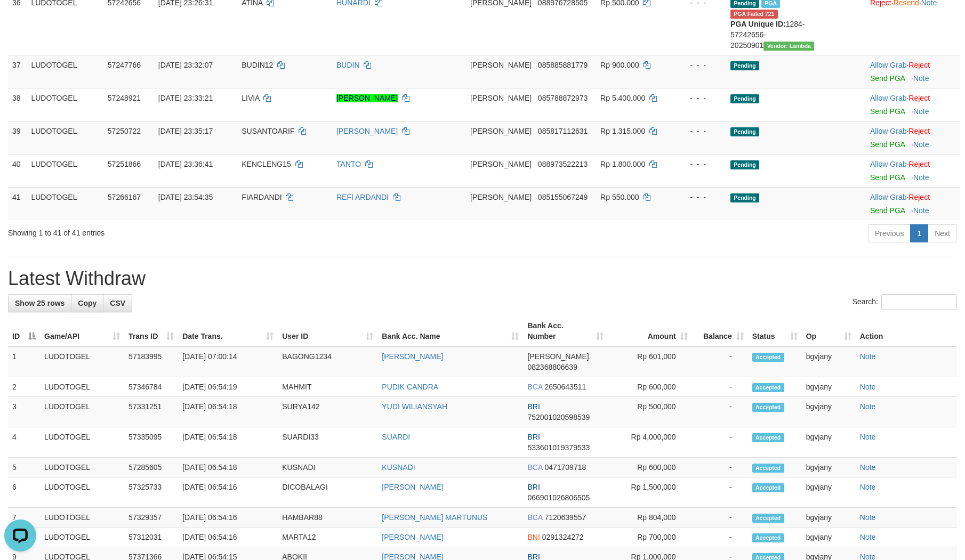 Image resolution: width=965 pixels, height=560 pixels. I want to click on a: YUDI WILIANSYAH, so click(414, 406).